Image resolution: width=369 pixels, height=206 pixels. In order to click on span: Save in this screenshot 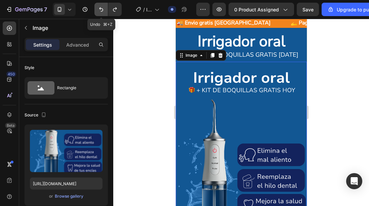, I will do `click(308, 9)`.